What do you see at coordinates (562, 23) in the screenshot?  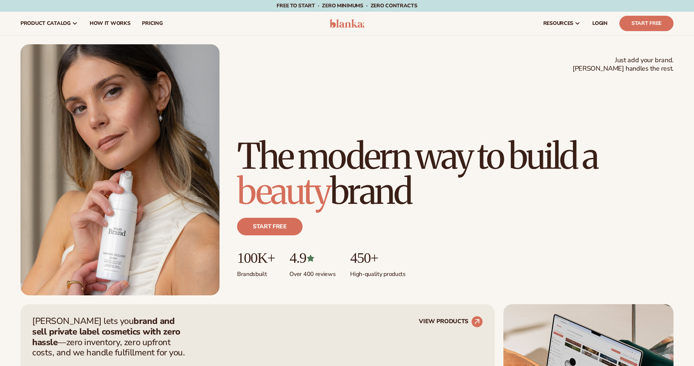 I see `a: resources` at bounding box center [562, 23].